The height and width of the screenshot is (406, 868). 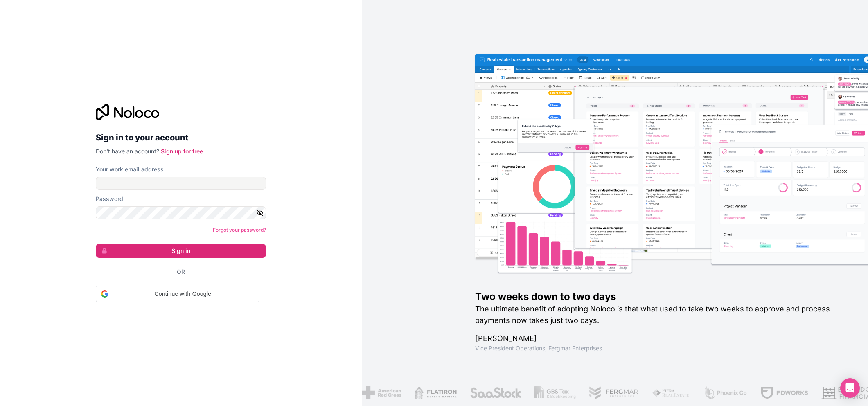 What do you see at coordinates (785, 393) in the screenshot?
I see `img: /assets/fdworks-Bi04fVtw.png` at bounding box center [785, 393].